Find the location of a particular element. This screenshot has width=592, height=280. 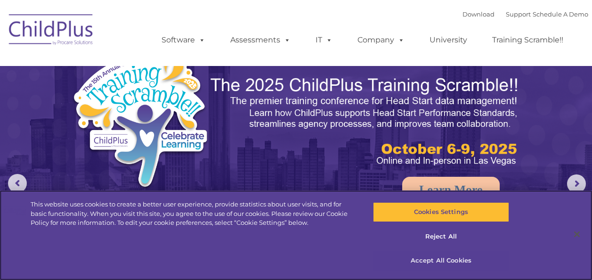

a: Schedule A Demo is located at coordinates (561, 14).